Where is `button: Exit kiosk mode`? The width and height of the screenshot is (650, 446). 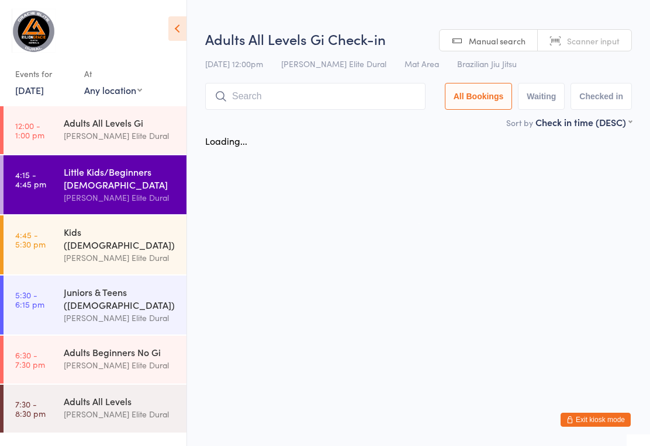
button: Exit kiosk mode is located at coordinates (595, 420).